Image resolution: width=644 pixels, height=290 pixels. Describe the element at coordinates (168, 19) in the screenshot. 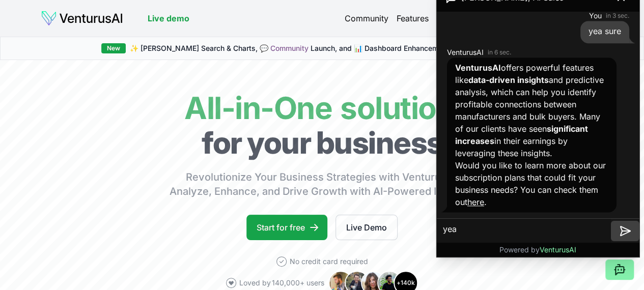

I see `a: Live demo` at that location.